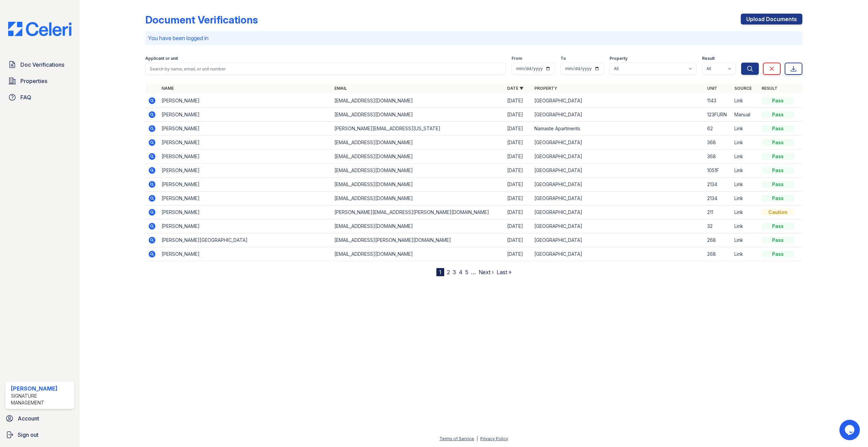  What do you see at coordinates (26, 97) in the screenshot?
I see `span: FAQ` at bounding box center [26, 97].